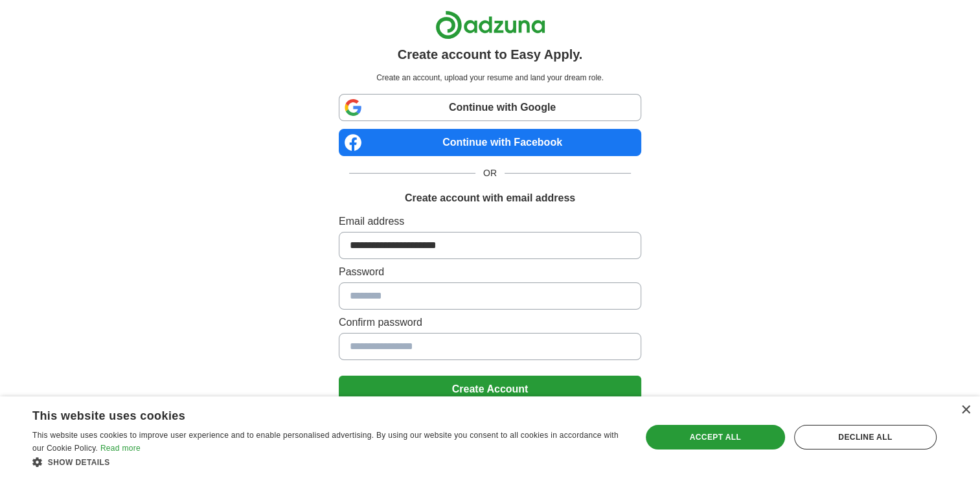 The image size is (980, 478). Describe the element at coordinates (490, 198) in the screenshot. I see `h1: Create account with email address` at that location.